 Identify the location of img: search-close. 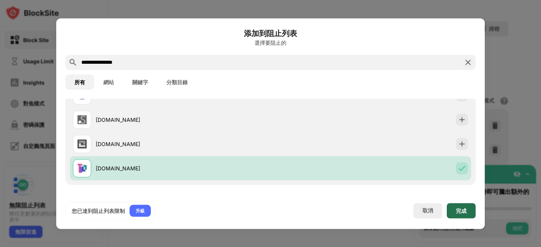
(468, 62).